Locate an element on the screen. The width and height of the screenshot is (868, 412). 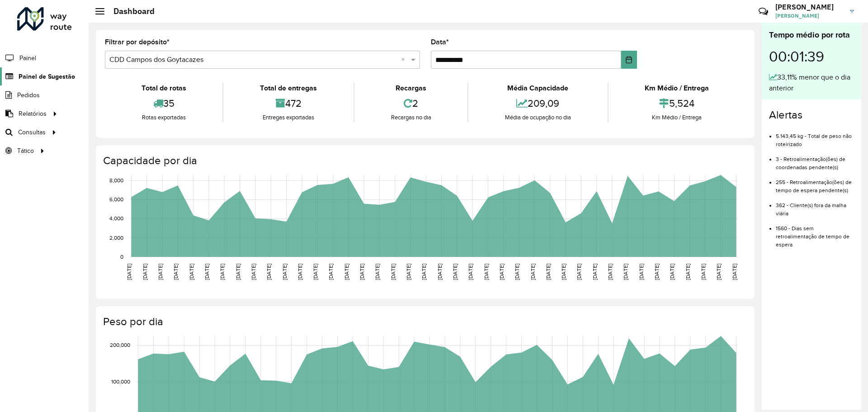
div: Total de entregas is located at coordinates (288, 88).